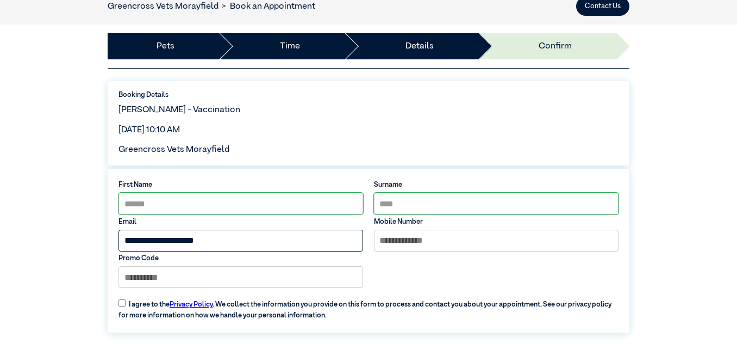  Describe the element at coordinates (369, 95) in the screenshot. I see `label: Booking Details` at that location.